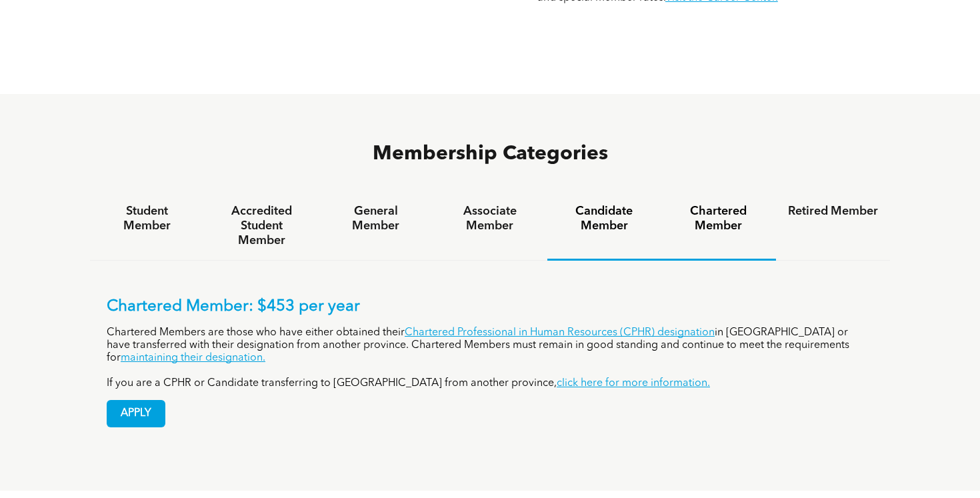  Describe the element at coordinates (489, 218) in the screenshot. I see `h4: Associate Member` at that location.